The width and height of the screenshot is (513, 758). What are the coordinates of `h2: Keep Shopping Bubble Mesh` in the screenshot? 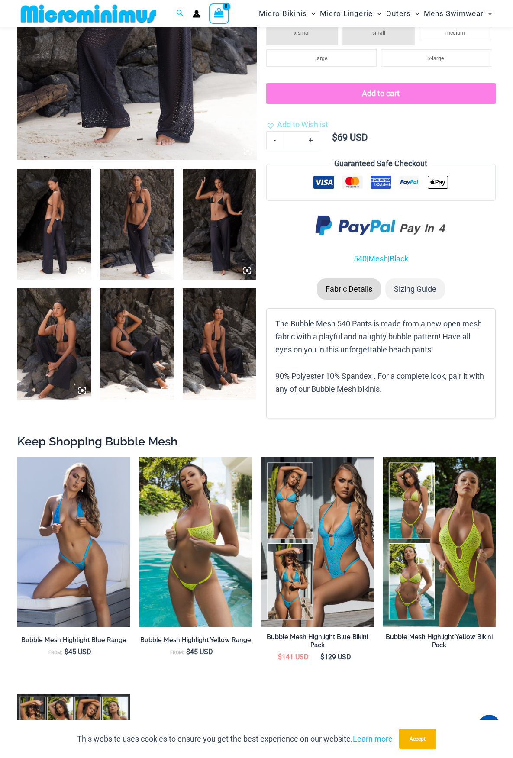 It's located at (256, 441).